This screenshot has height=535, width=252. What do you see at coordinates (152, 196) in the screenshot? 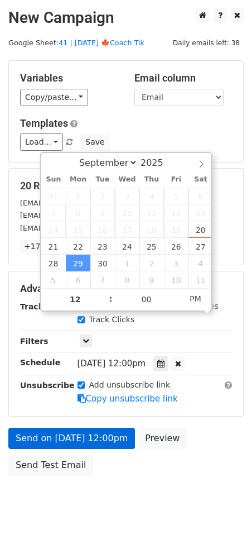
I see `span: September 4, 2025` at bounding box center [152, 196].